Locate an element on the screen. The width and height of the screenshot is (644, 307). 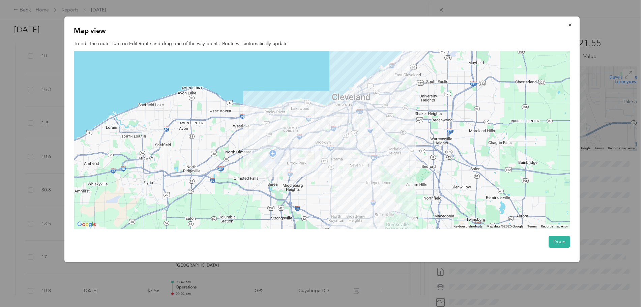
a: Open this area in Google Maps (opens a new window) is located at coordinates (86, 225).